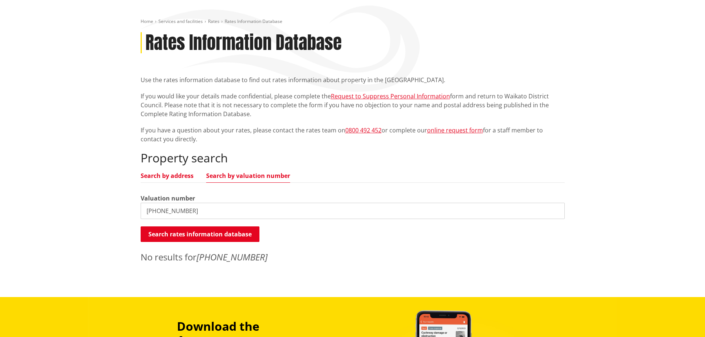 The height and width of the screenshot is (337, 705). I want to click on p: Use the rates information database to find out rates information about property in the [GEOGRAPHI..., so click(353, 80).